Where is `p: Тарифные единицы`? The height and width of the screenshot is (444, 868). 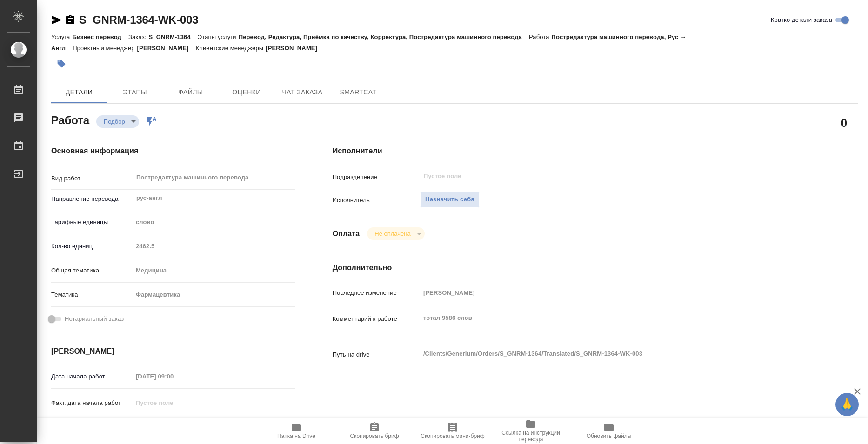 p: Тарифные единицы is located at coordinates (92, 222).